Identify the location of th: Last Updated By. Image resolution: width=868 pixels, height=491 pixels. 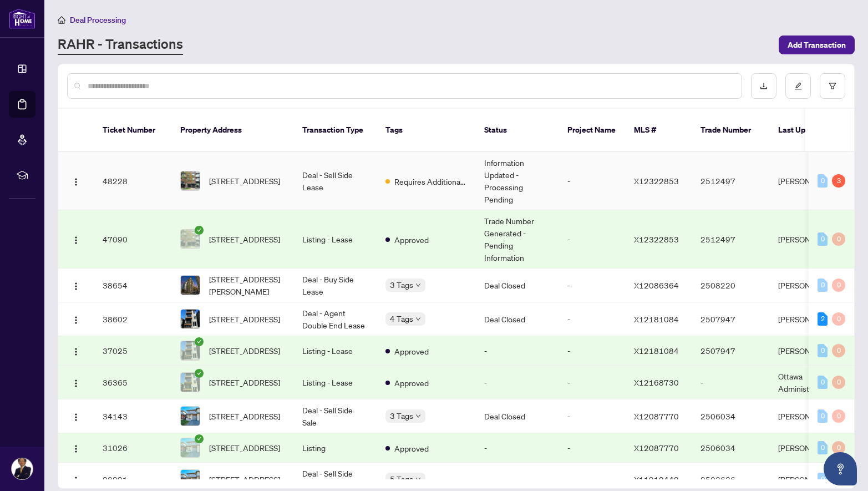
(811, 130).